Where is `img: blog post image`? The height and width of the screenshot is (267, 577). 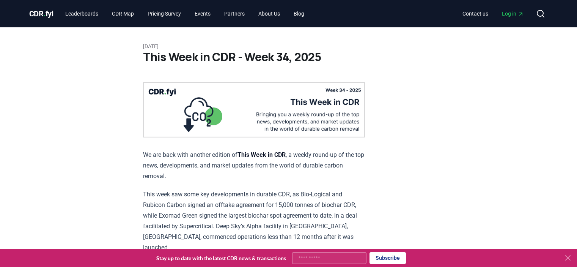
img: blog post image is located at coordinates (254, 110).